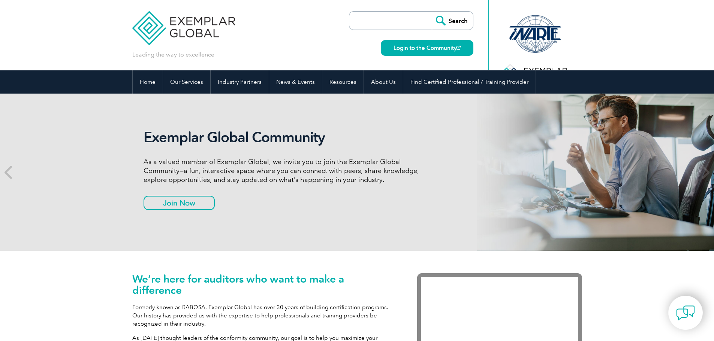 This screenshot has width=714, height=341. Describe the element at coordinates (187, 82) in the screenshot. I see `a: Our Services` at that location.